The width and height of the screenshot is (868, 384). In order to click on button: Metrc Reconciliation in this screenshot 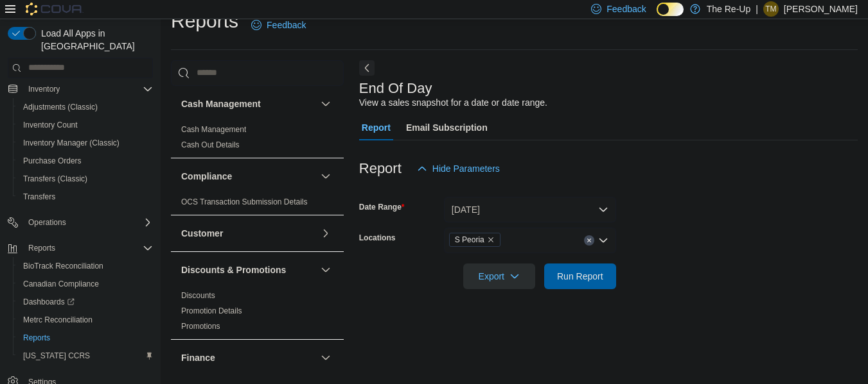, I will do `click(86, 320)`.